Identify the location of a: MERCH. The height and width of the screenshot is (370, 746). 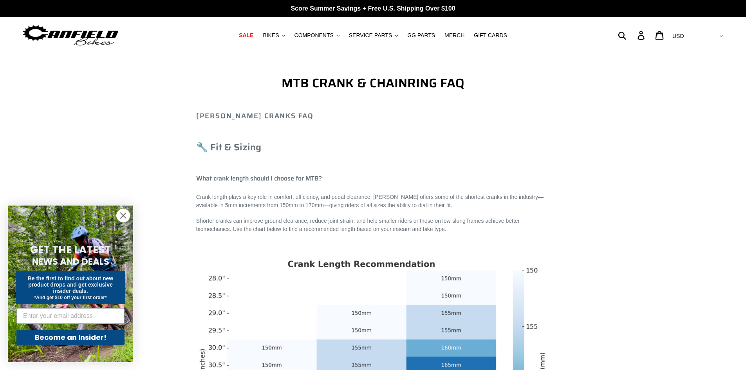
(454, 35).